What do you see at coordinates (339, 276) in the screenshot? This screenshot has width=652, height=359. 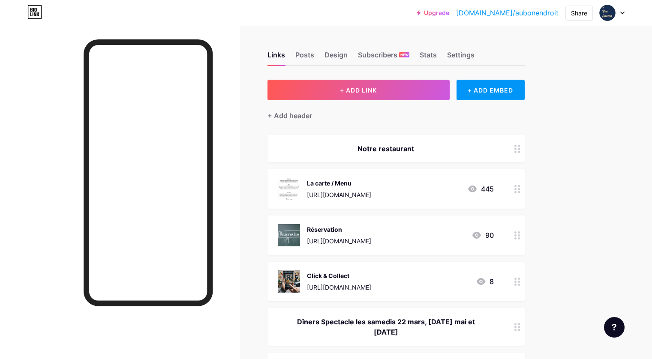 I see `div: Click & Collect` at bounding box center [339, 276].